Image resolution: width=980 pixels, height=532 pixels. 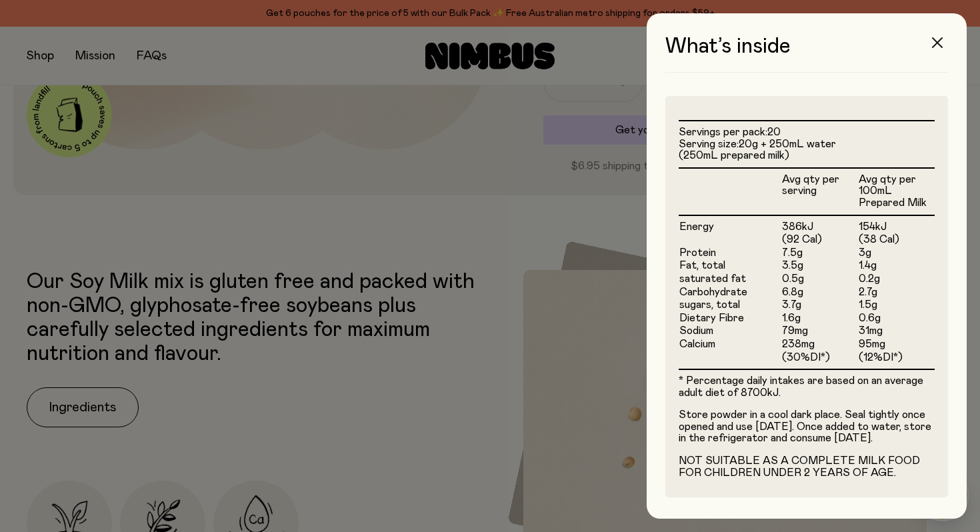 What do you see at coordinates (806, 53) in the screenshot?
I see `h3: What’s inside` at bounding box center [806, 53].